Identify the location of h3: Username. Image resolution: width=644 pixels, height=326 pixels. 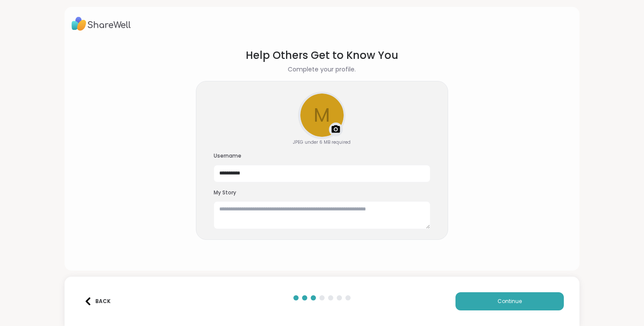
(322, 156).